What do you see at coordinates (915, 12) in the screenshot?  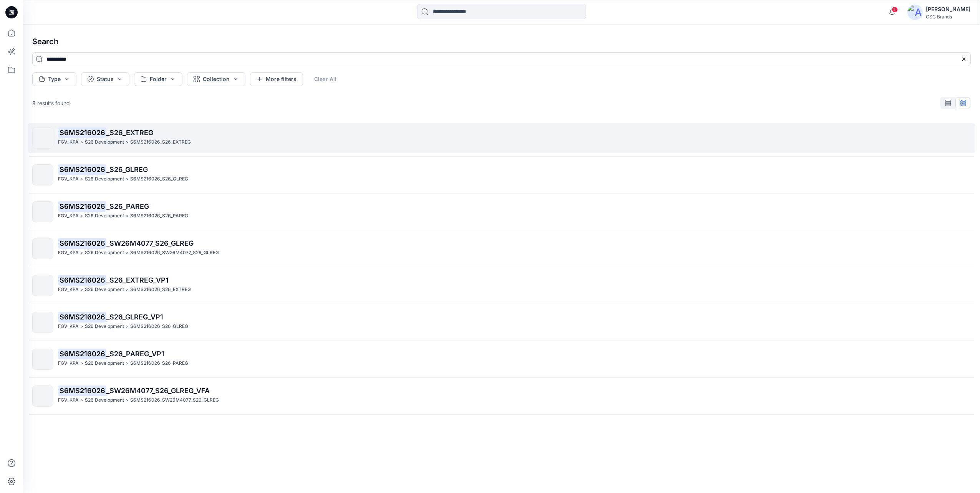 I see `img: avatar` at bounding box center [915, 12].